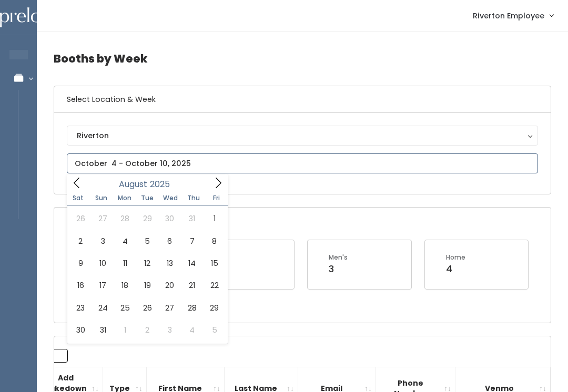 Image resolution: width=568 pixels, height=392 pixels. Describe the element at coordinates (103, 219) in the screenshot. I see `span: July 27, 2025` at that location.